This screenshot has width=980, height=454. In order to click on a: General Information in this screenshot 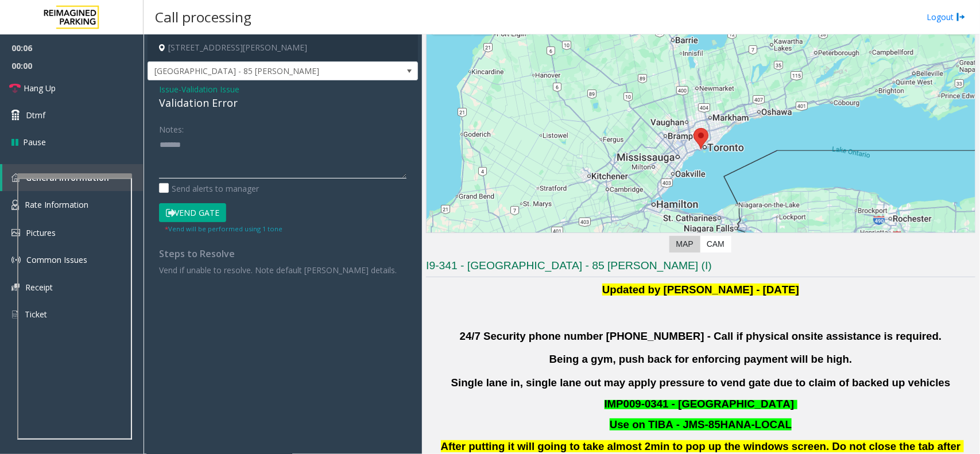, I will do `click(73, 177)`.